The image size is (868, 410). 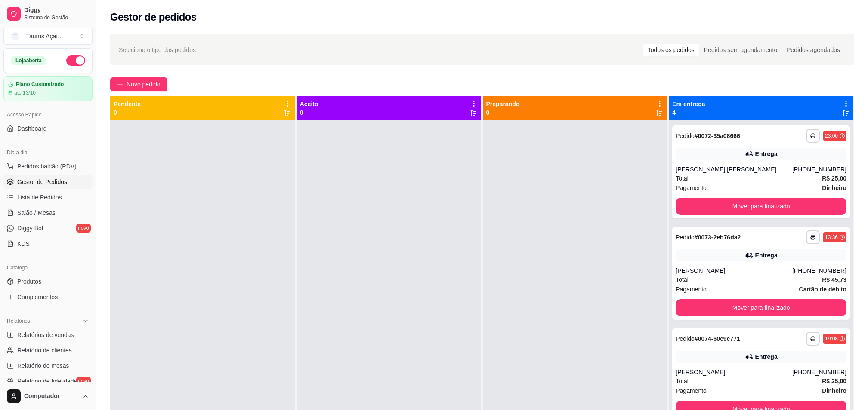 I want to click on div: Acesso Rápido, so click(x=48, y=114).